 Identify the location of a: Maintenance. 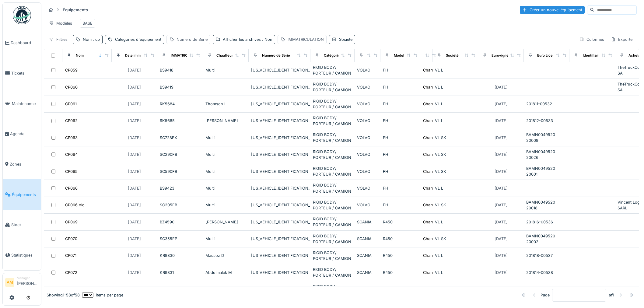
(22, 103).